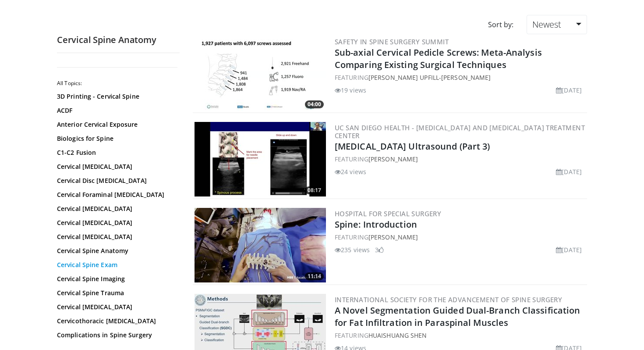  What do you see at coordinates (438, 58) in the screenshot?
I see `a: Sub-axial Cervical Pedicle Screws: Meta-Analysis Comparing Existing Surgical Techniques` at bounding box center [438, 58].